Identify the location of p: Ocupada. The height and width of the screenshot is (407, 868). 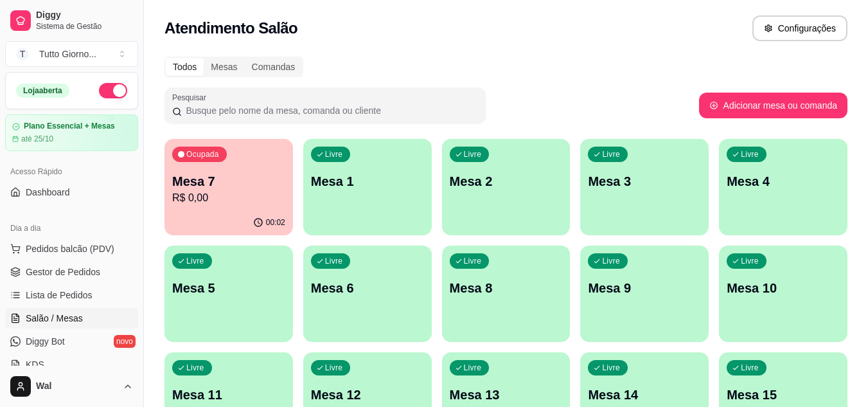
(202, 155).